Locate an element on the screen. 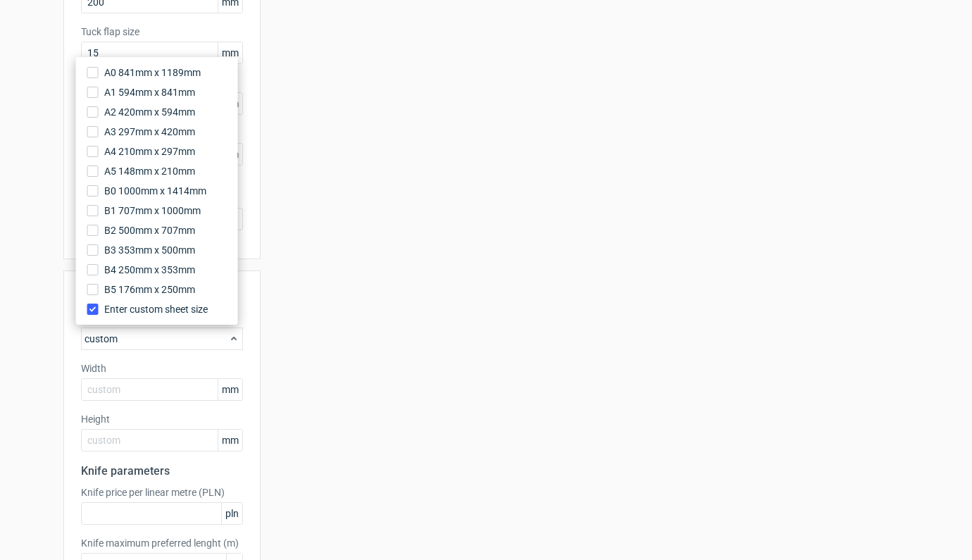  span: A0 841mm x 1189mm is located at coordinates (153, 73).